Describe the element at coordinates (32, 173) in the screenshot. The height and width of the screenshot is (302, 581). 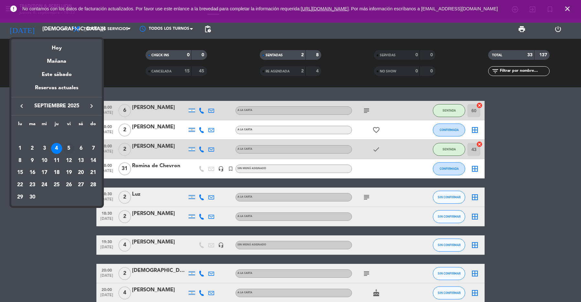
I see `td: 16 de septiembre de 2025` at that location.